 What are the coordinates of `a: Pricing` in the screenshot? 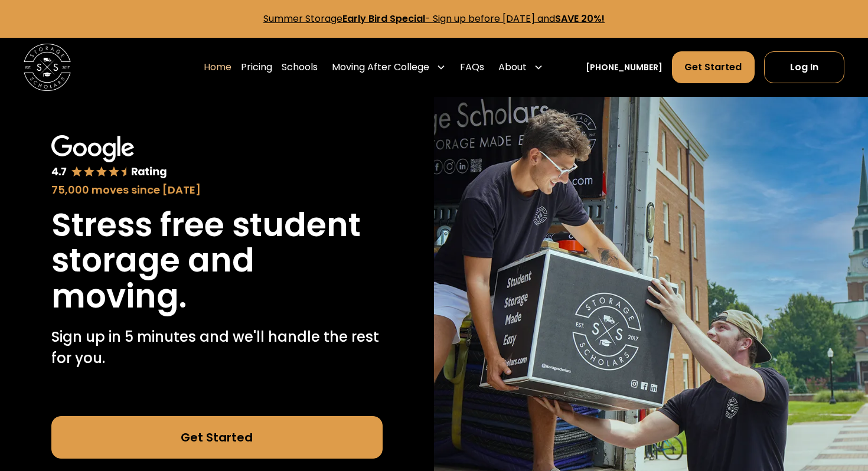 It's located at (257, 68).